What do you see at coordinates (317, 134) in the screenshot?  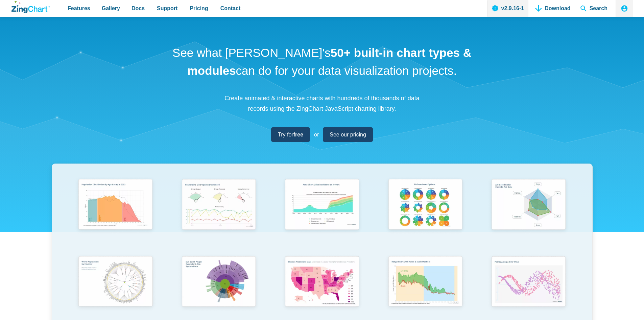 I see `span: or` at bounding box center [317, 134].